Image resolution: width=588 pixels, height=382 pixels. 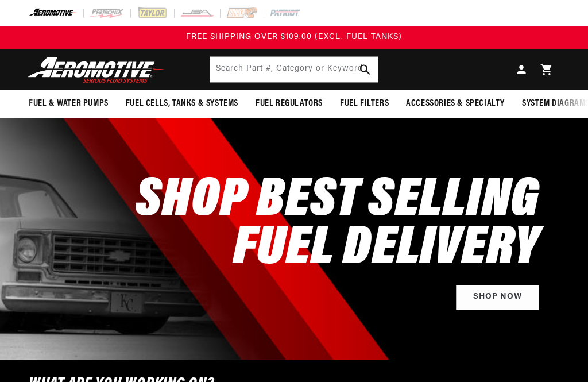 I want to click on a: Shop Now, so click(x=497, y=298).